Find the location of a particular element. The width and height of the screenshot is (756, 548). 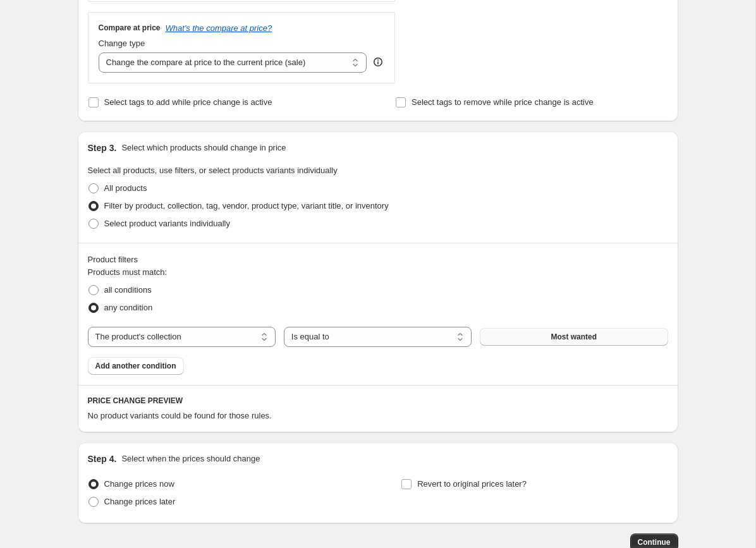

span: Select product variants individually is located at coordinates (167, 223).